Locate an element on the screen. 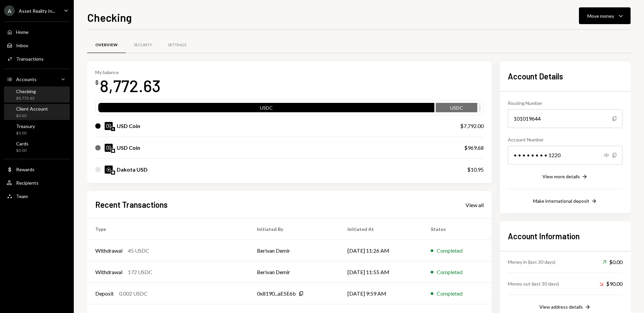  th: Status is located at coordinates (457, 229).